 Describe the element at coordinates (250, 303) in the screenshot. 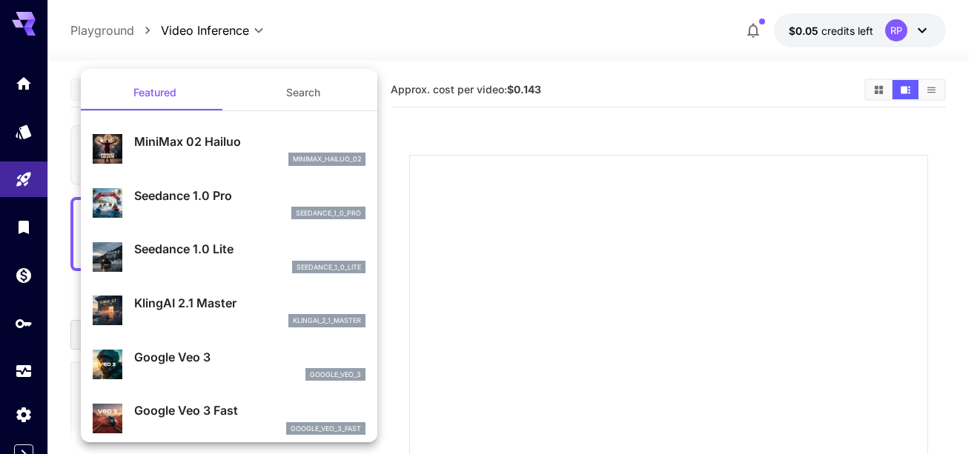

I see `p: KlingAI 2.1 Master` at that location.